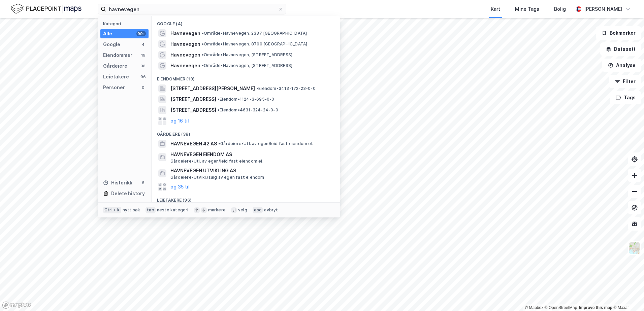  Describe the element at coordinates (128, 194) in the screenshot. I see `div: Delete history` at that location.